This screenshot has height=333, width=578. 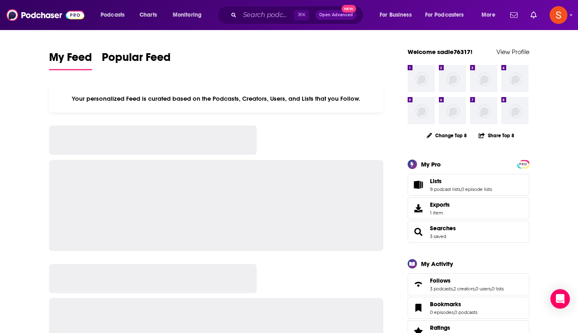 I want to click on span: PRO, so click(x=523, y=164).